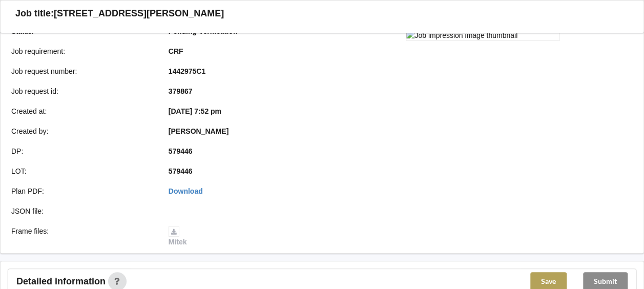 This screenshot has height=289, width=644. What do you see at coordinates (180, 91) in the screenshot?
I see `b: 379867` at bounding box center [180, 91].